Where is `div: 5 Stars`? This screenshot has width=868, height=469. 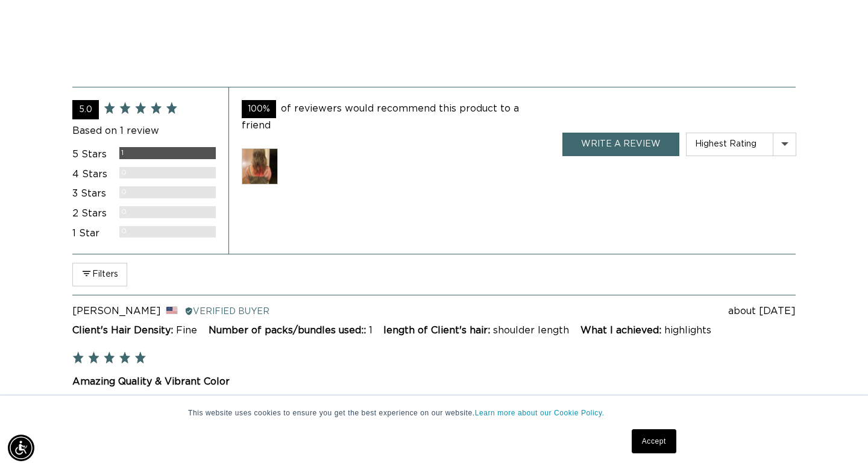
div: 5 Stars is located at coordinates (91, 155).